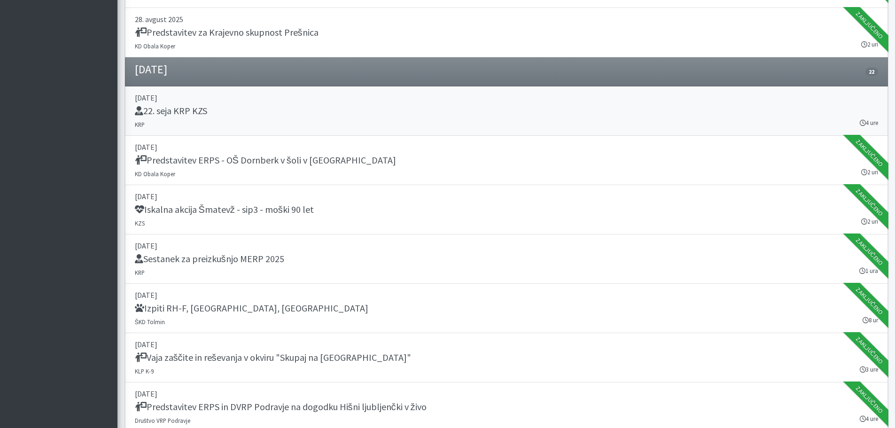 The image size is (895, 428). What do you see at coordinates (507, 32) in the screenshot?
I see `a: 28. avgust 2025 Predstavitev za Krajevno skupnost Prešnica KD Obala Koper 2 uri Zaključeno` at bounding box center [507, 32].